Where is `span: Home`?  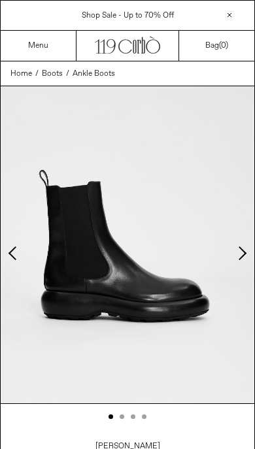
span: Home is located at coordinates (21, 74).